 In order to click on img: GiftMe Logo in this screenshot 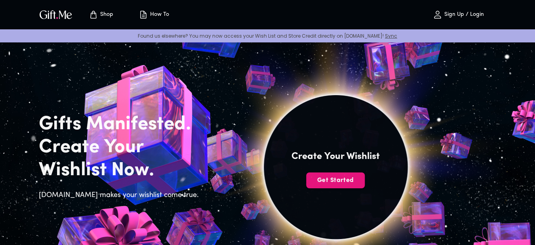, I will do `click(56, 14)`.